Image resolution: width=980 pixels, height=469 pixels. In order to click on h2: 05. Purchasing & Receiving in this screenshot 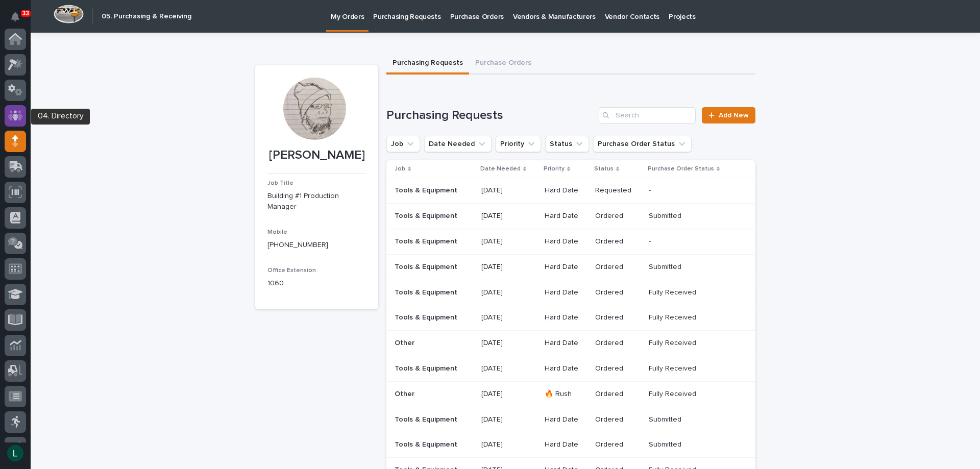, I will do `click(146, 17)`.